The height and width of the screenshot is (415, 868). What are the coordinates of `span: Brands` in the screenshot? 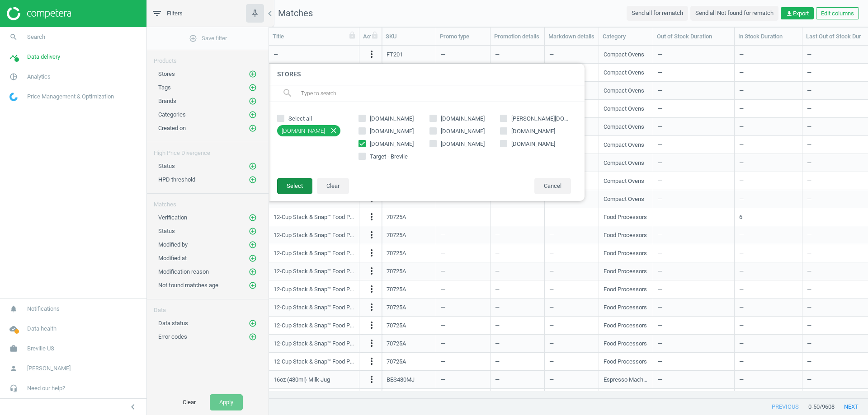 It's located at (167, 100).